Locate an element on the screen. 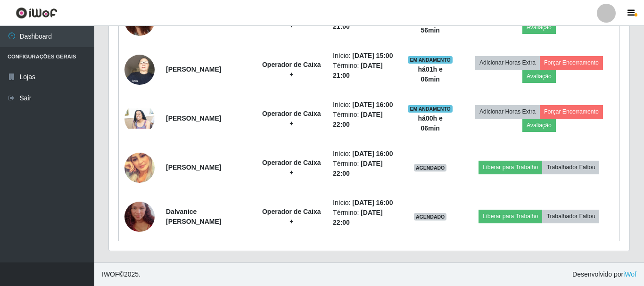  strong: há 01 h e 06 min is located at coordinates (431, 74).